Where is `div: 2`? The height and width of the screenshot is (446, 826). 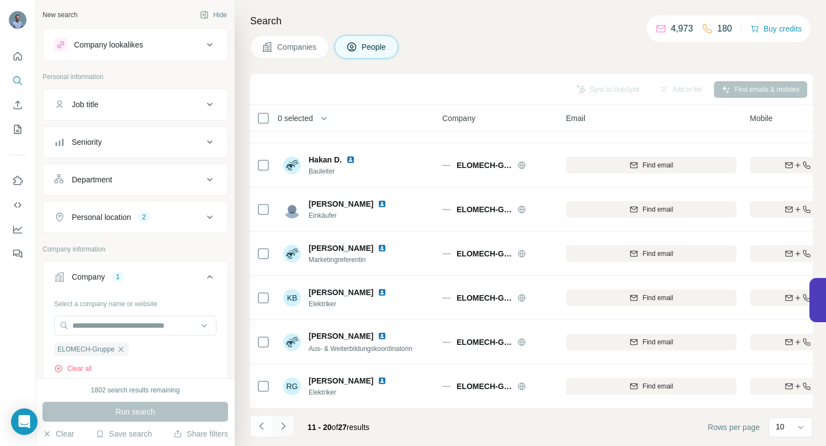 div: 2 is located at coordinates (144, 217).